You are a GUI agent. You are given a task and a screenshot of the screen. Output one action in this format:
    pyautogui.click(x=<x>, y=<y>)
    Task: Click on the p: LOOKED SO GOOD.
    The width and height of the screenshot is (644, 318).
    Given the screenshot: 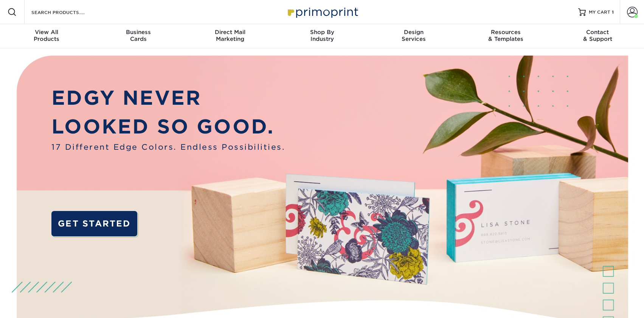 What is the action you would take?
    pyautogui.click(x=168, y=127)
    